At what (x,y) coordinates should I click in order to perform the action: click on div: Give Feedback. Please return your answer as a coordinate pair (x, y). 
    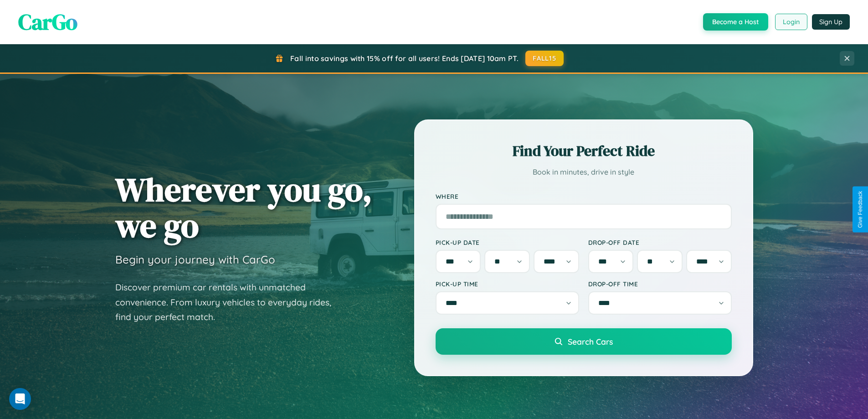
    Looking at the image, I should click on (860, 210).